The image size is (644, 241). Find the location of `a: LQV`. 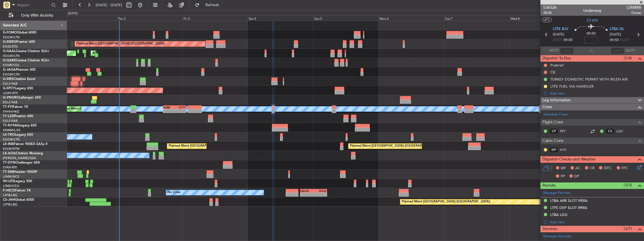

a: LQV is located at coordinates (623, 131).